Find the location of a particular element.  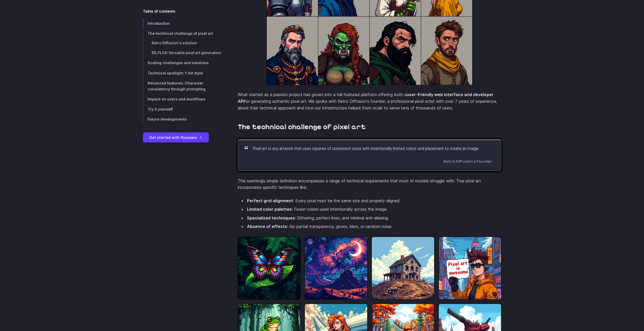

li: : Dithering, perfect lines, and minimal anti-aliasing. is located at coordinates (374, 218).